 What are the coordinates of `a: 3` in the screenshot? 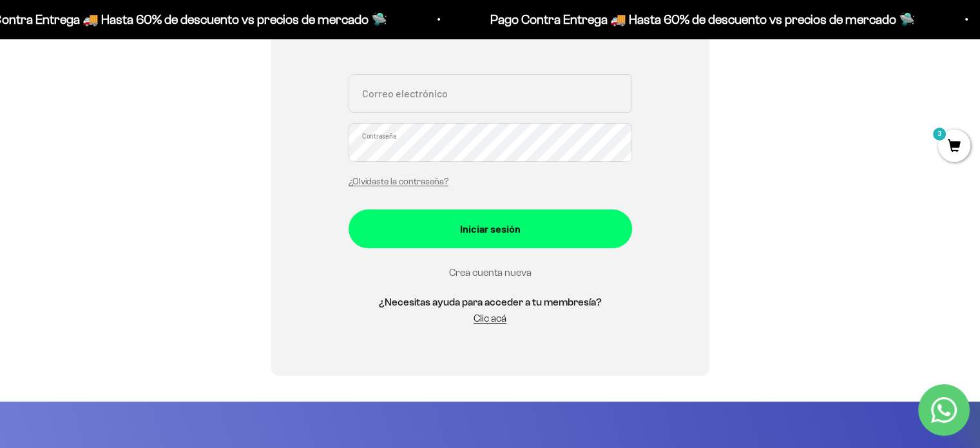 It's located at (954, 147).